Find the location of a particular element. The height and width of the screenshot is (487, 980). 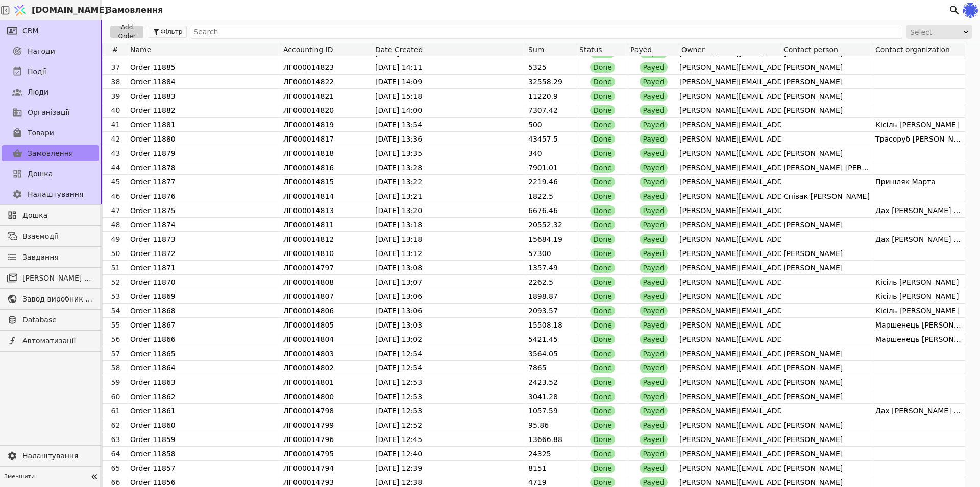

a: CRM is located at coordinates (50, 30).